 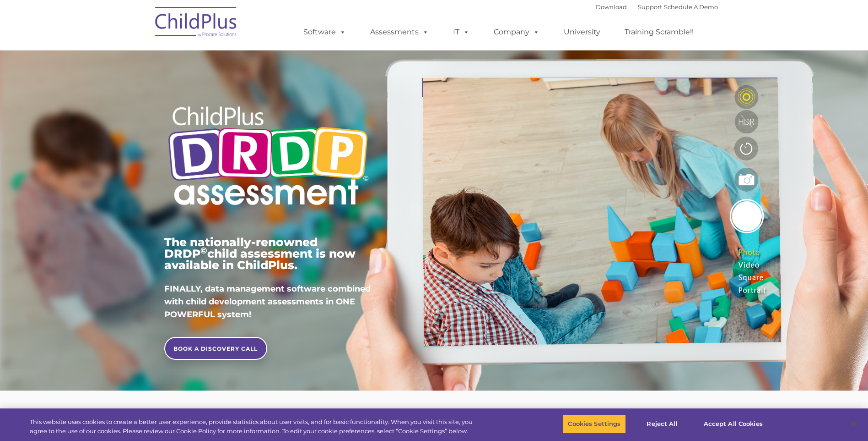 What do you see at coordinates (400, 33) in the screenshot?
I see `a: Assessments` at bounding box center [400, 33].